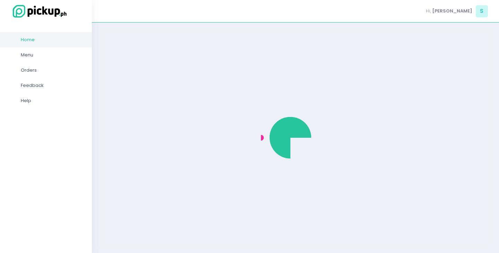 The width and height of the screenshot is (499, 253). Describe the element at coordinates (38, 11) in the screenshot. I see `img: logo` at that location.